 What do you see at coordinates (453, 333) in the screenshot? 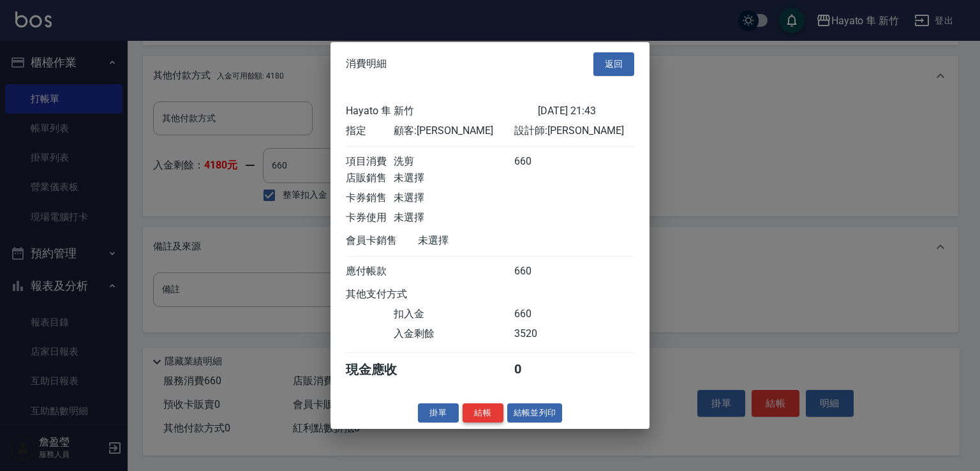
I see `div: 入金剩餘` at bounding box center [453, 333].